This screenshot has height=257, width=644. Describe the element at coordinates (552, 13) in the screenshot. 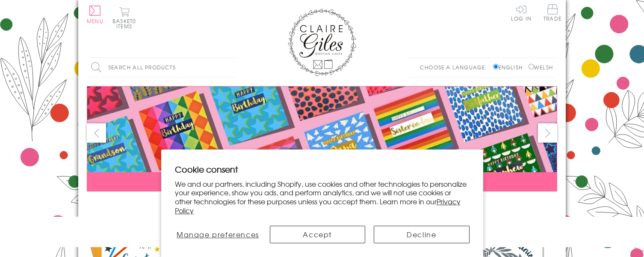

I see `a: Trade` at that location.